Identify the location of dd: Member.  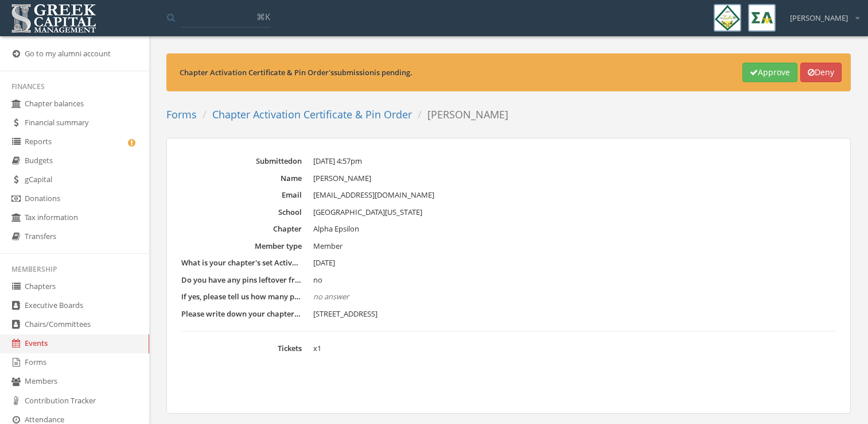
(575, 247).